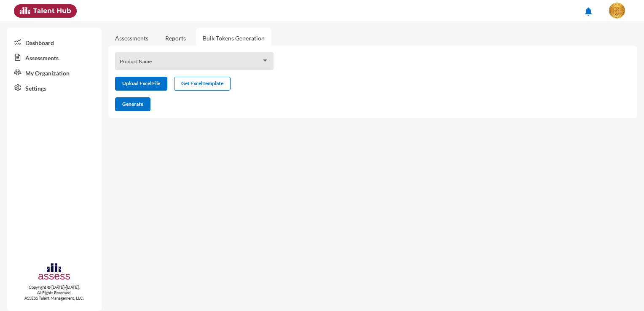 The image size is (644, 311). I want to click on span: Upload Excel File, so click(141, 83).